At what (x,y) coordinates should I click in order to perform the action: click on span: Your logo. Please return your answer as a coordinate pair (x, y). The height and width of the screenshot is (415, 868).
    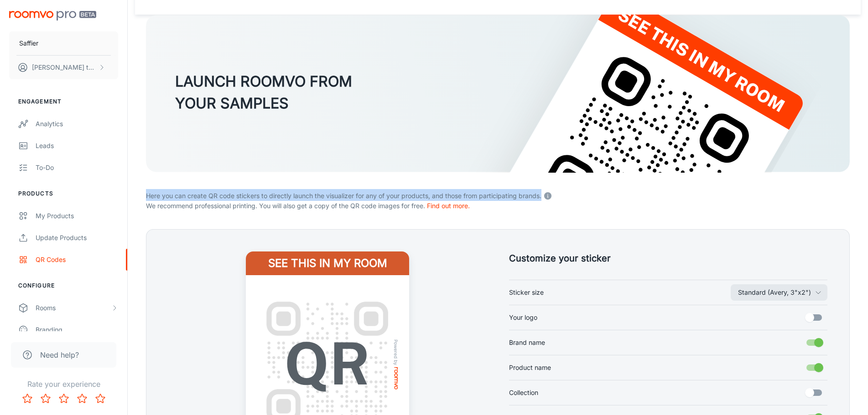
    Looking at the image, I should click on (523, 318).